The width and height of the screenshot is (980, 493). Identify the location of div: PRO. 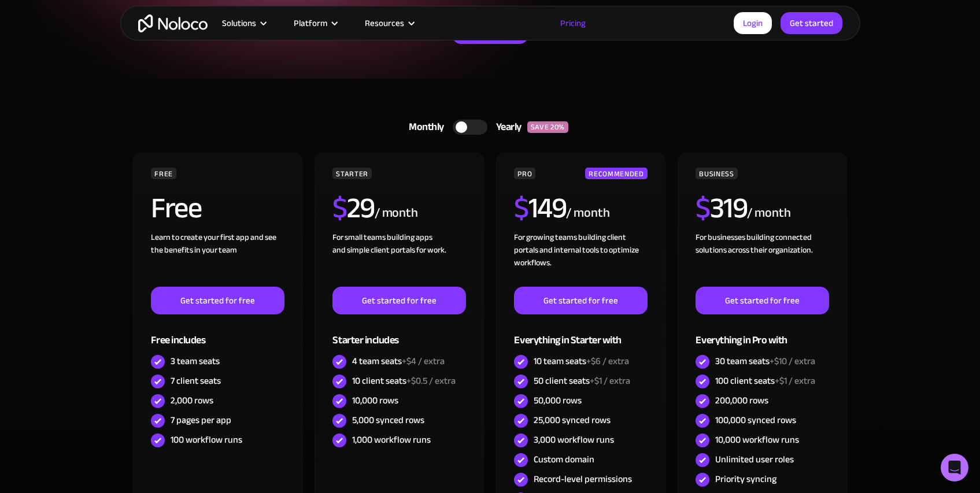
(524, 174).